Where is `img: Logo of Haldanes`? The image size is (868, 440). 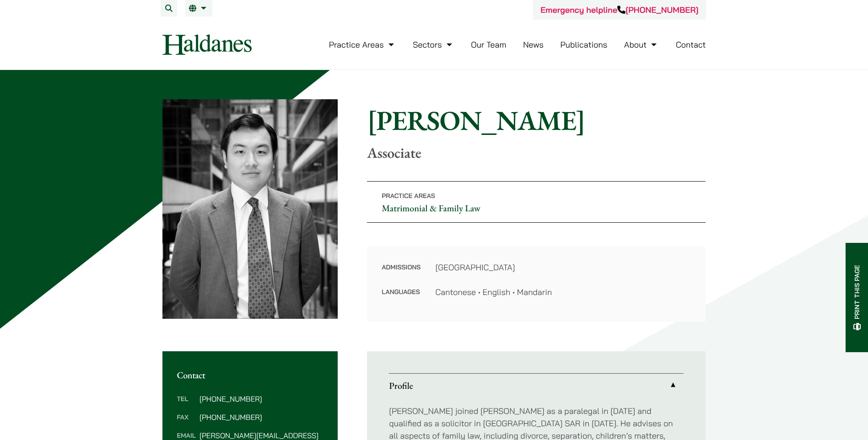 img: Logo of Haldanes is located at coordinates (207, 45).